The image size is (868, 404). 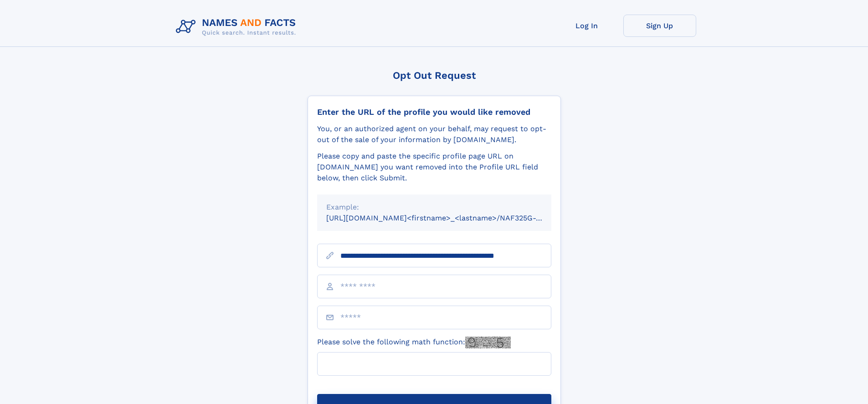 I want to click on div: You, or an authorized agent on your behalf, may request to opt-out of the sale of your informatio..., so click(x=434, y=134).